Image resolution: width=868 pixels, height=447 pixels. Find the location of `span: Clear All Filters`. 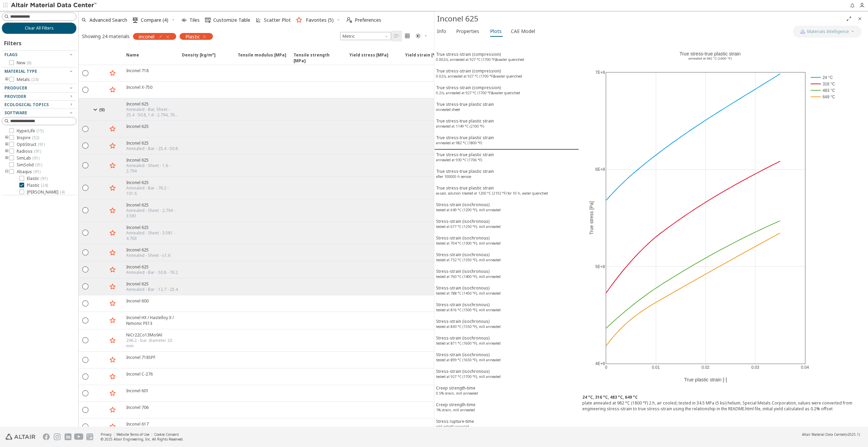

span: Clear All Filters is located at coordinates (39, 29).